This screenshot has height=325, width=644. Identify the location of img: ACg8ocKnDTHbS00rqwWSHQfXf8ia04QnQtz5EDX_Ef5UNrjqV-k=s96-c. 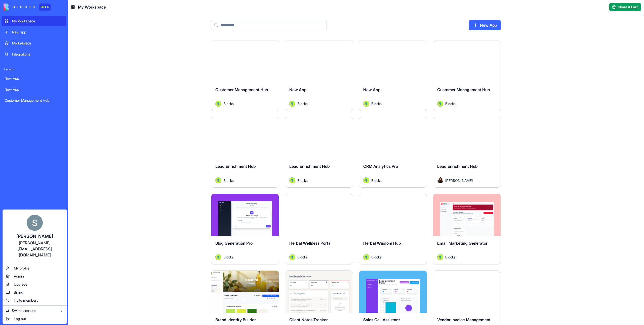
(35, 223).